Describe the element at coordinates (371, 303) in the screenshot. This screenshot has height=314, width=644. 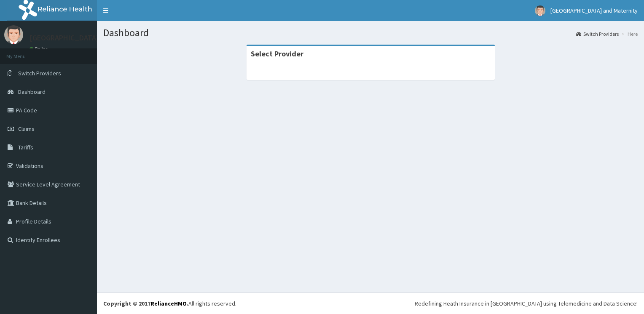
I see `footer: All rights reserved.` at that location.